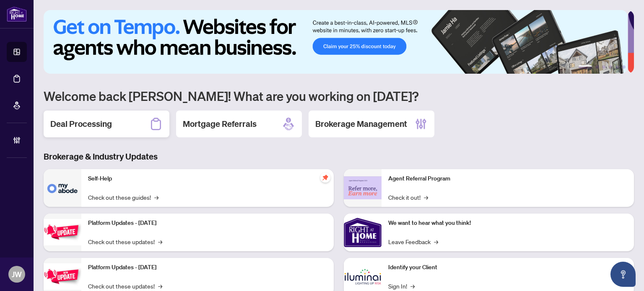 The image size is (644, 291). I want to click on img: Platform Updates - July 21, 2025, so click(63, 232).